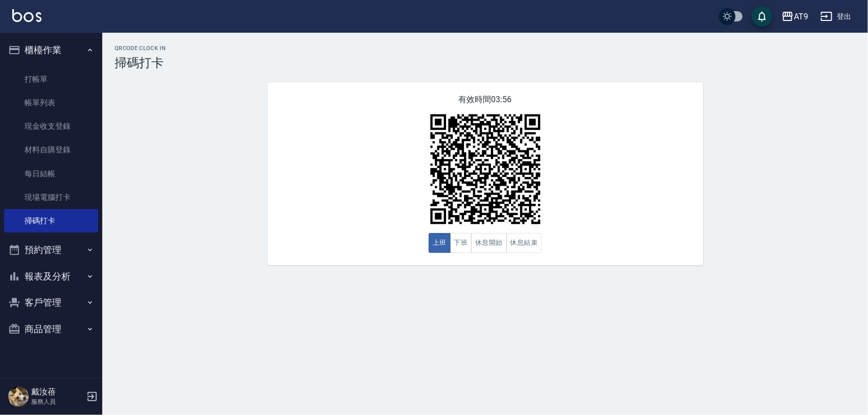  I want to click on img: Person, so click(18, 397).